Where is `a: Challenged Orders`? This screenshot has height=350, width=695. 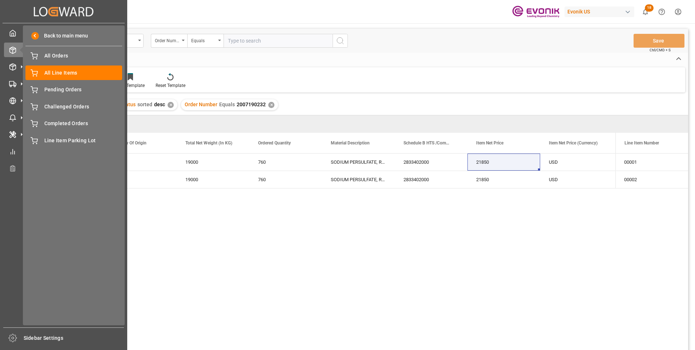 a: Challenged Orders is located at coordinates (74, 106).